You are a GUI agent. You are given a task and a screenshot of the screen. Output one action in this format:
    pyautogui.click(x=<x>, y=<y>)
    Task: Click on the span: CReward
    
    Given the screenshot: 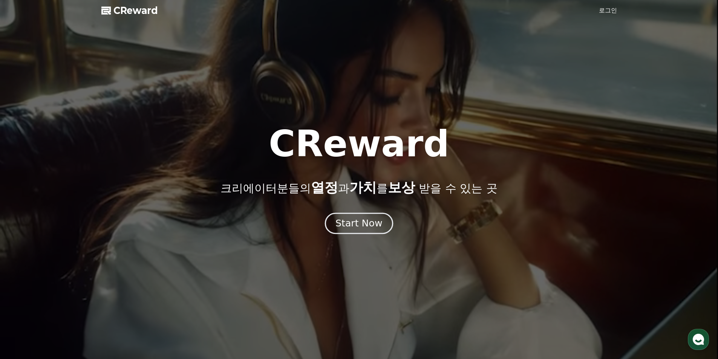 What is the action you would take?
    pyautogui.click(x=136, y=11)
    